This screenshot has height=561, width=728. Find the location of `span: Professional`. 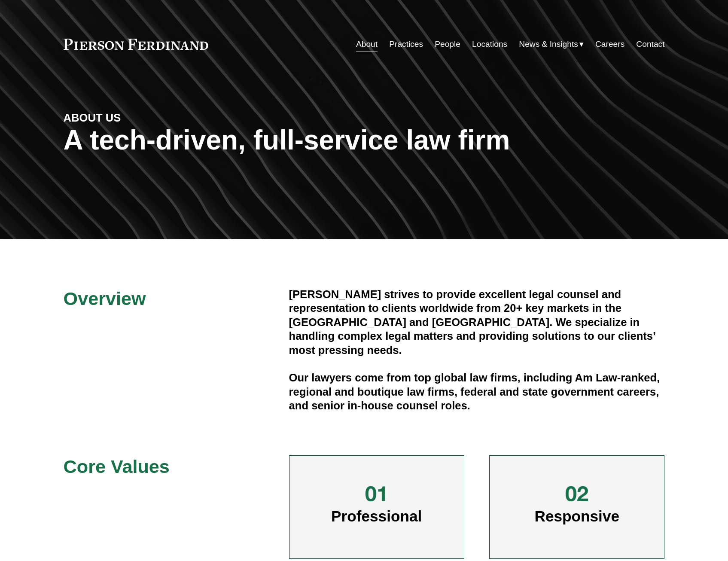

span: Professional is located at coordinates (376, 516).